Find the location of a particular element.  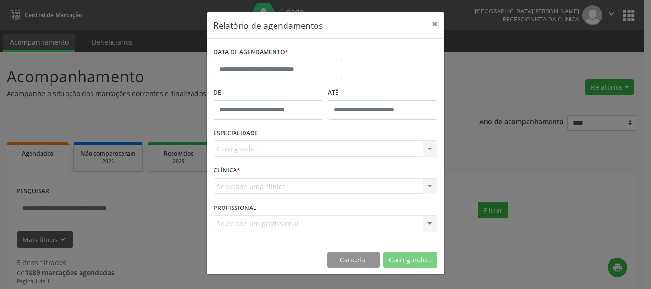

label: De is located at coordinates (268, 93).